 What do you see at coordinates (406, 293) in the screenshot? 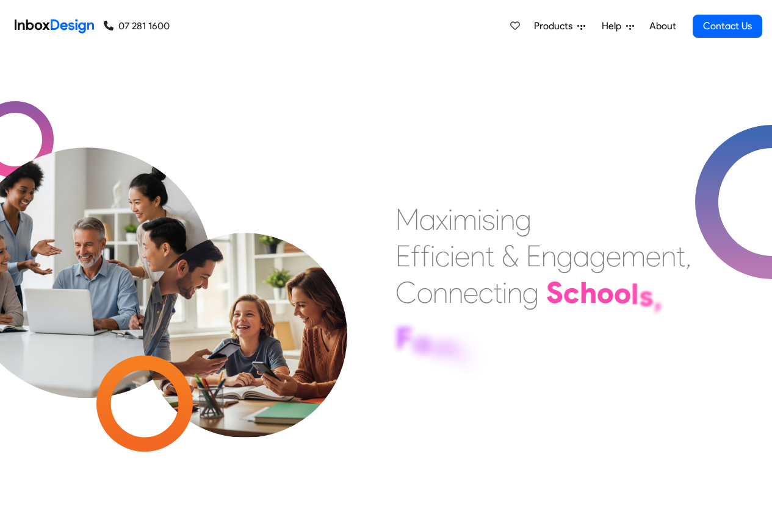
I see `div: C` at bounding box center [406, 293].